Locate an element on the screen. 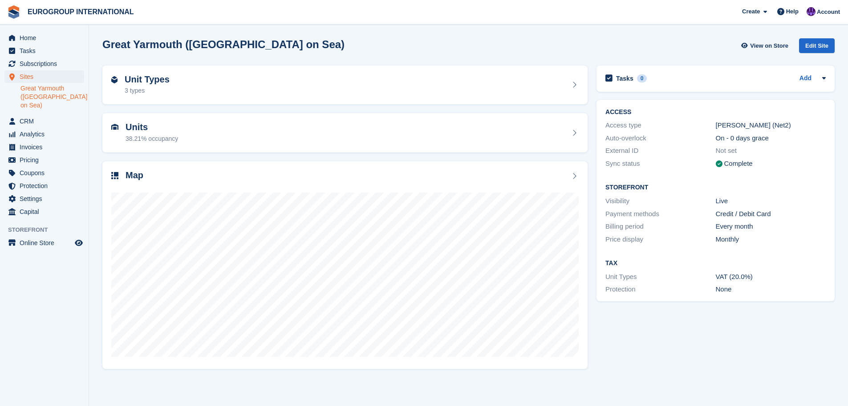 The image size is (848, 406). h2: Unit Types is located at coordinates (147, 79).